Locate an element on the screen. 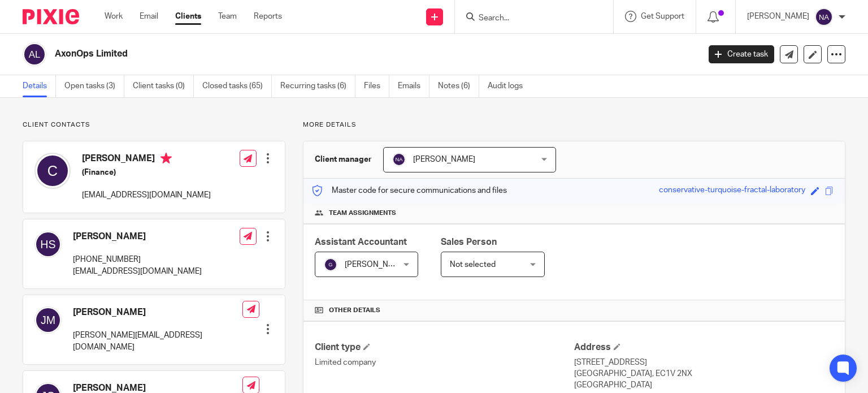 The height and width of the screenshot is (393, 868). h5: (Finance) is located at coordinates (147, 172).